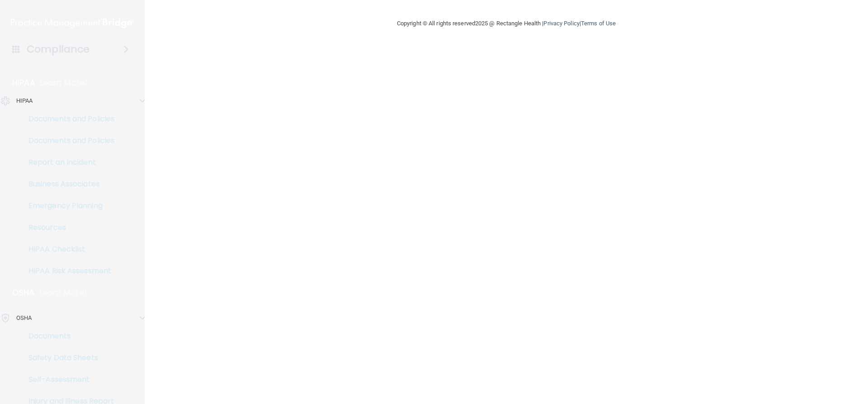 The image size is (868, 404). Describe the element at coordinates (67, 163) in the screenshot. I see `p: Report an Incident` at that location.